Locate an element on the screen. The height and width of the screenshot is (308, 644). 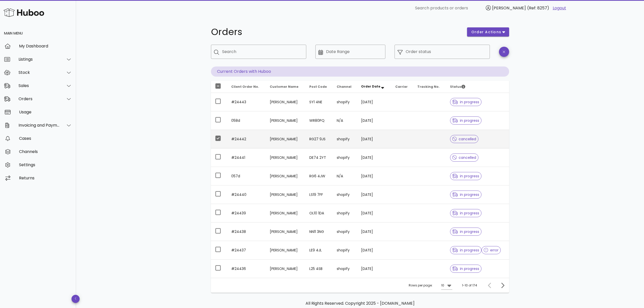
td: 058d is located at coordinates (246, 120).